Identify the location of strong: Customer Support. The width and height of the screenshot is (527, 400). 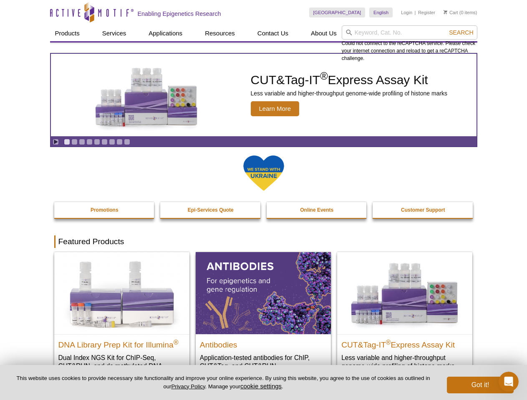
(423, 210).